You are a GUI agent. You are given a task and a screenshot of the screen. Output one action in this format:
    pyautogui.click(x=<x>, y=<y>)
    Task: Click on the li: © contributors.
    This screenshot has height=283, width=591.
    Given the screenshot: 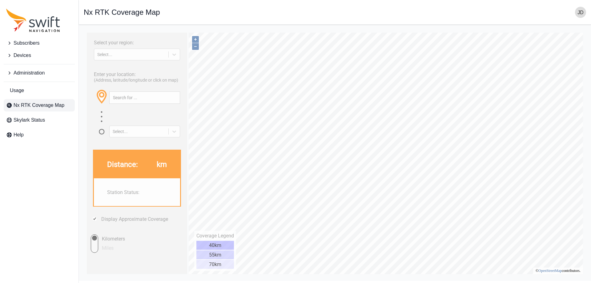 What is the action you would take?
    pyautogui.click(x=475, y=241)
    